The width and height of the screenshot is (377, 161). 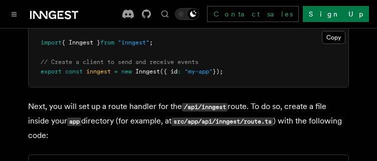 What do you see at coordinates (51, 72) in the screenshot?
I see `span: export` at bounding box center [51, 72].